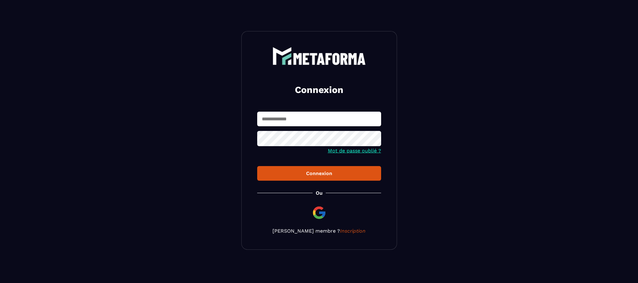 The height and width of the screenshot is (283, 638). I want to click on div: Connexion, so click(319, 173).